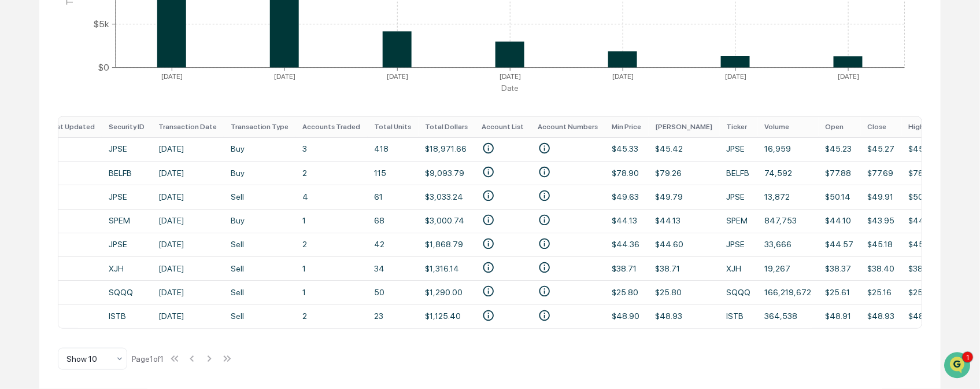 The image size is (980, 389). Describe the element at coordinates (922, 172) in the screenshot. I see `td: $78.90` at that location.